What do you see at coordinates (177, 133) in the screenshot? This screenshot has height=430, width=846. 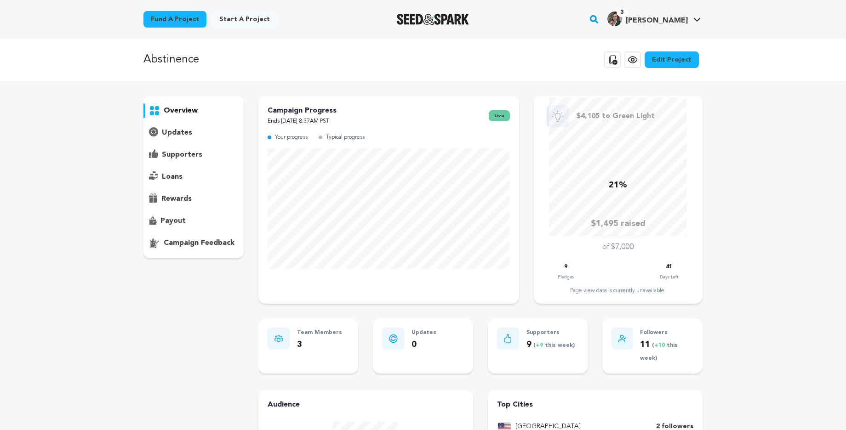 I see `p: updates` at bounding box center [177, 133].